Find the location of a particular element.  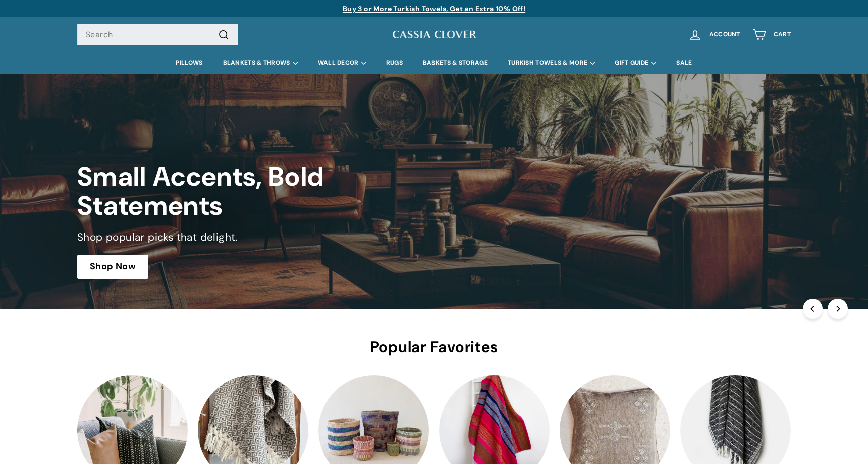

a: RUGS is located at coordinates (394, 63).